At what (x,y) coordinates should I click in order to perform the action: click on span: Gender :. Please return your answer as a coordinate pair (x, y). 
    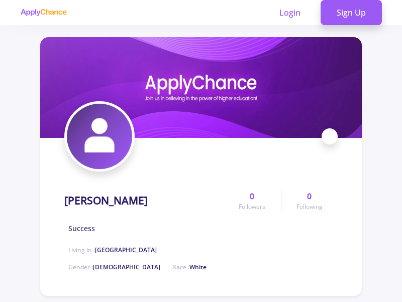
    Looking at the image, I should click on (114, 267).